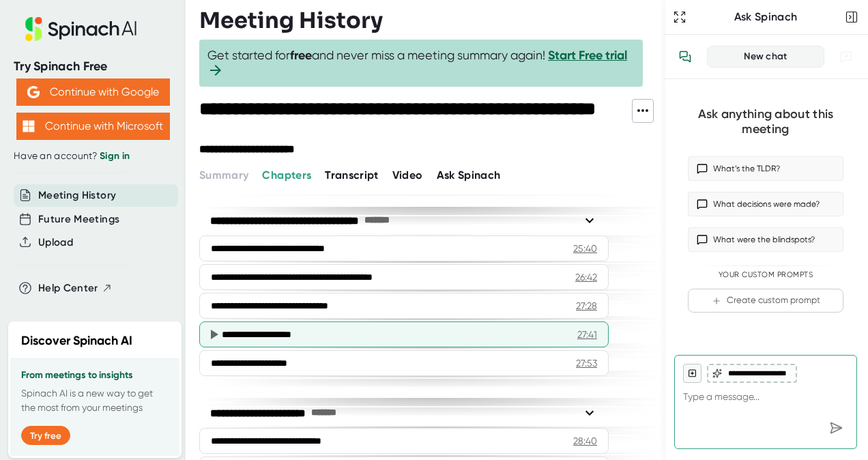 Image resolution: width=868 pixels, height=460 pixels. Describe the element at coordinates (77, 195) in the screenshot. I see `button: Meeting History` at that location.